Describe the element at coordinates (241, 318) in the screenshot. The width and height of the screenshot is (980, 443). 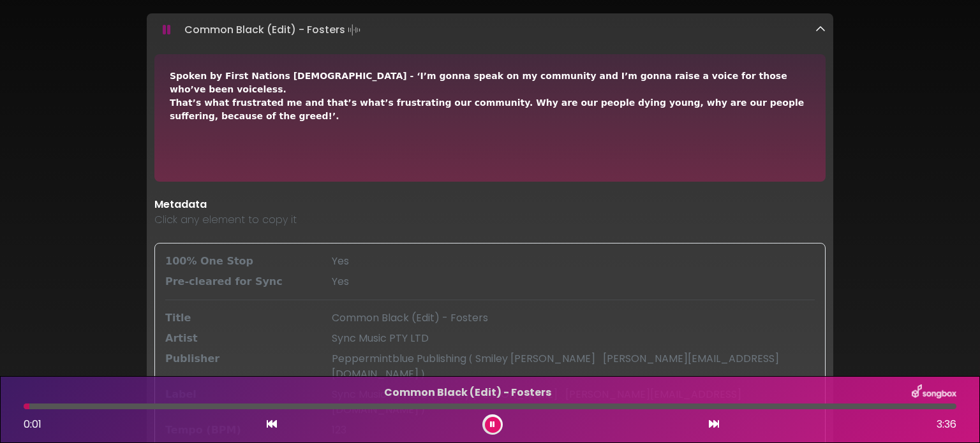
I see `div: Title` at that location.